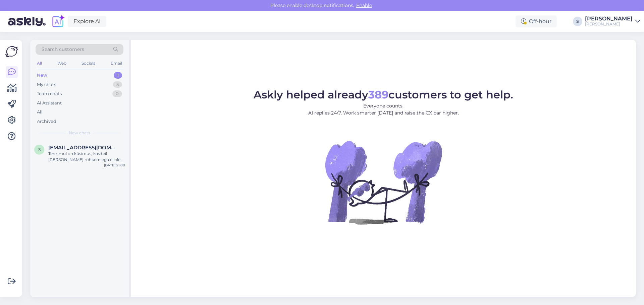  Describe the element at coordinates (62, 63) in the screenshot. I see `div: Web` at that location.